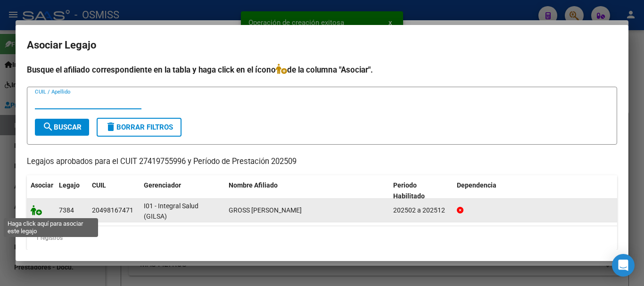 This screenshot has width=644, height=286. What do you see at coordinates (139, 127) in the screenshot?
I see `span: Borrar Filtros` at bounding box center [139, 127].